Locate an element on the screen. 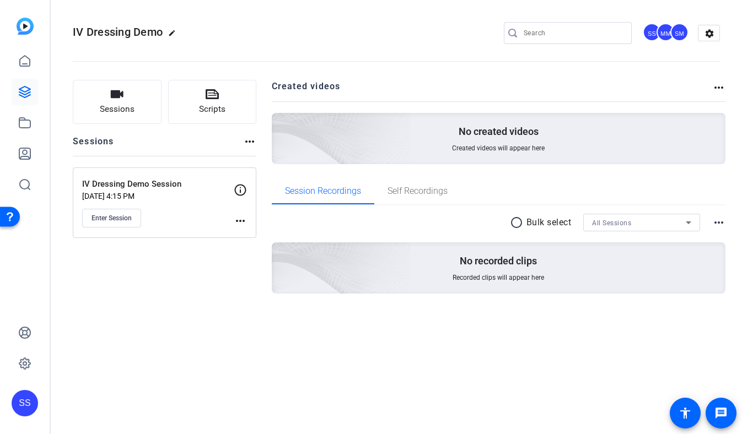 The height and width of the screenshot is (434, 742). ngx-avatar: Studio Support is located at coordinates (652, 33).